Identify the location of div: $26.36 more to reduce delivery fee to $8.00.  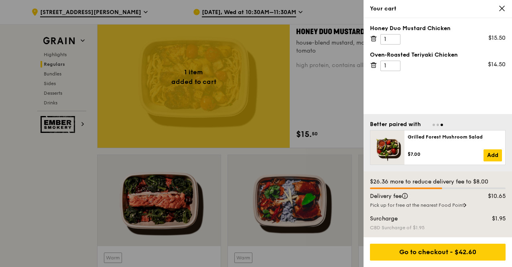
(437, 182).